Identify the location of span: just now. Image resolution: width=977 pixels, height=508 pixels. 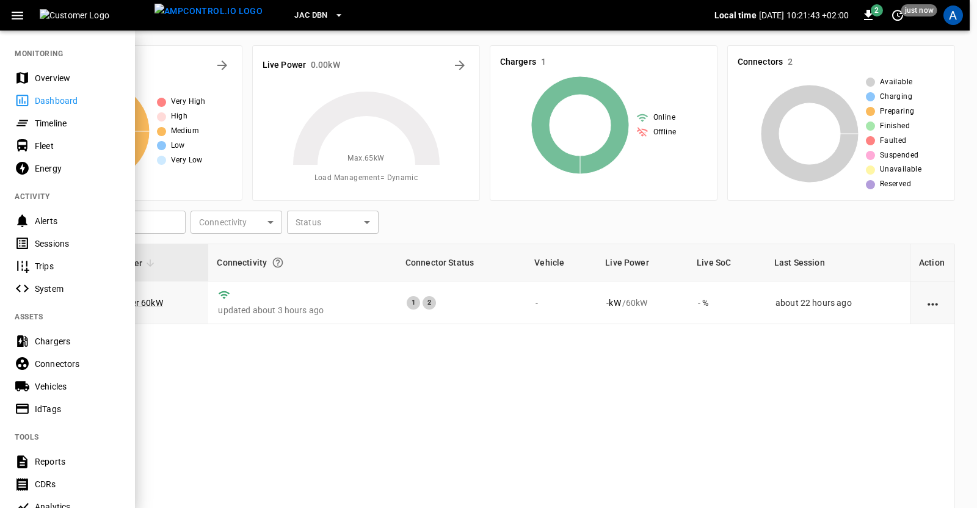
(919, 10).